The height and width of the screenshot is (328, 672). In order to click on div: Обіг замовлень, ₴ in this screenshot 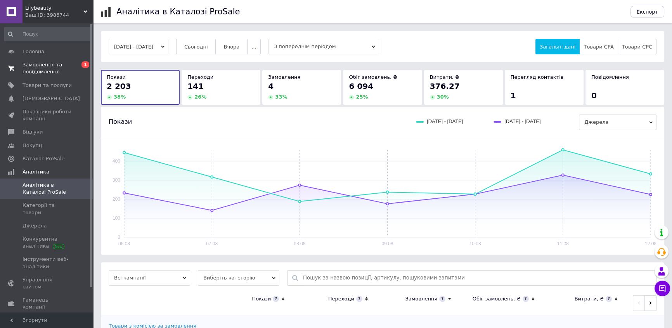, I will do `click(497, 299)`.